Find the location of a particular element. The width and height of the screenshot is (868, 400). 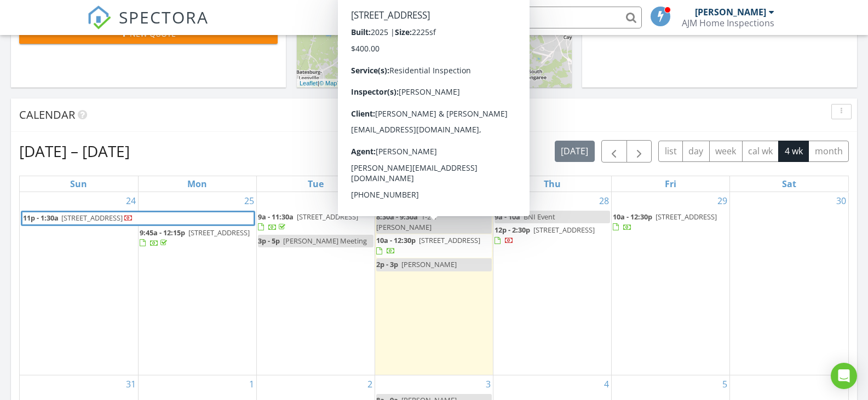

td: Go to August 28, 2025 is located at coordinates (553, 284).